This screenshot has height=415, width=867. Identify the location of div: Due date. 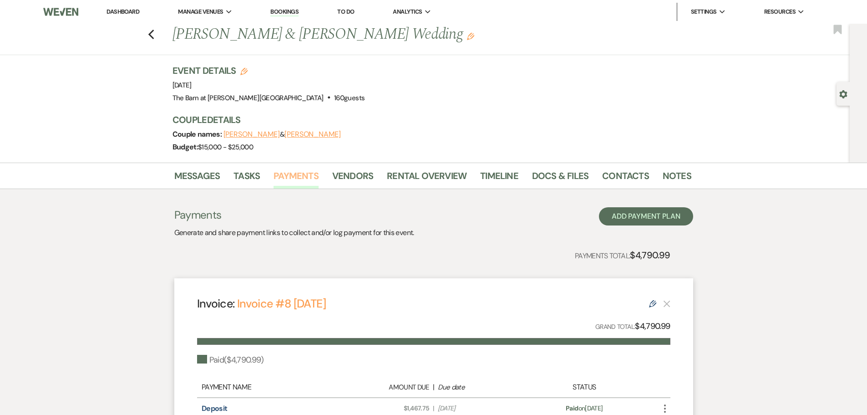
(480, 387).